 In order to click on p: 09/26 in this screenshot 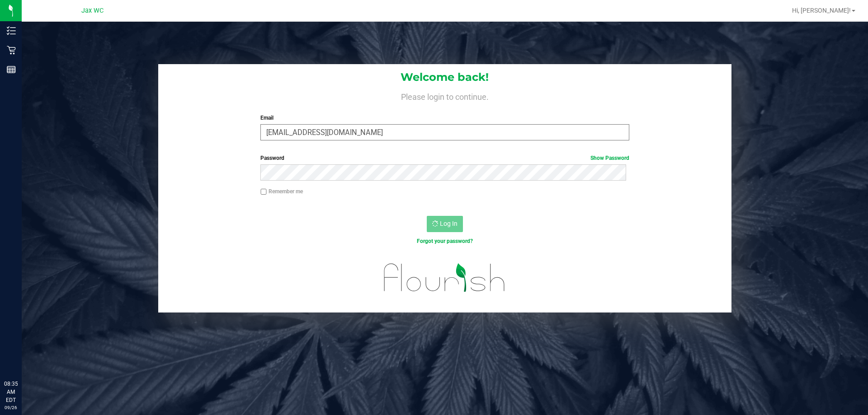, I will do `click(11, 408)`.